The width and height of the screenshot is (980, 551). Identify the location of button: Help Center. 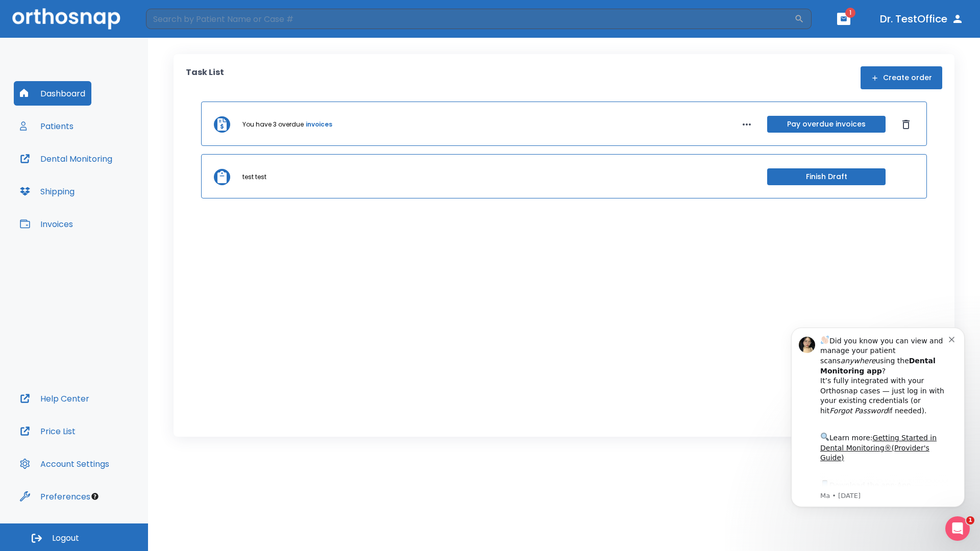
(55, 398).